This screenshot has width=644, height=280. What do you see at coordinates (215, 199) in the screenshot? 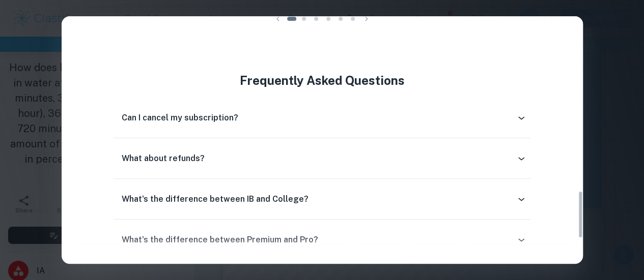
I see `h6: What's the difference between IB and College?` at bounding box center [215, 199].